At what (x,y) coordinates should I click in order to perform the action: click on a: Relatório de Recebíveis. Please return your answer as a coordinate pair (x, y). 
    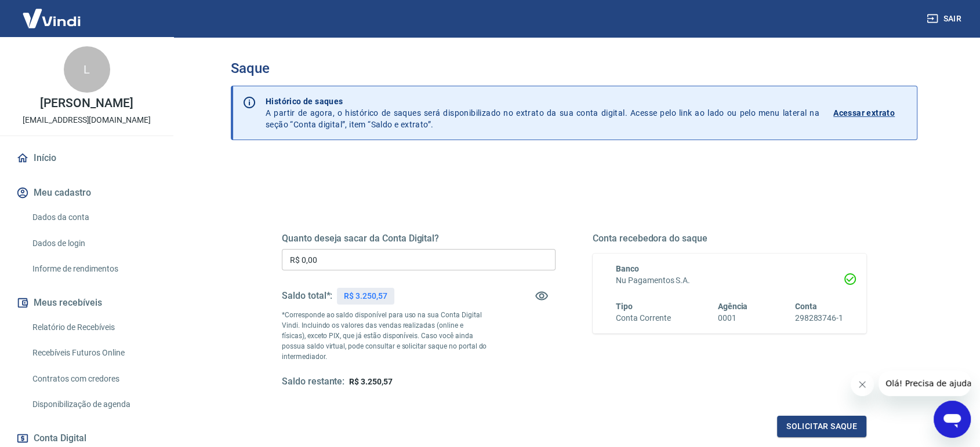
    Looking at the image, I should click on (93, 328).